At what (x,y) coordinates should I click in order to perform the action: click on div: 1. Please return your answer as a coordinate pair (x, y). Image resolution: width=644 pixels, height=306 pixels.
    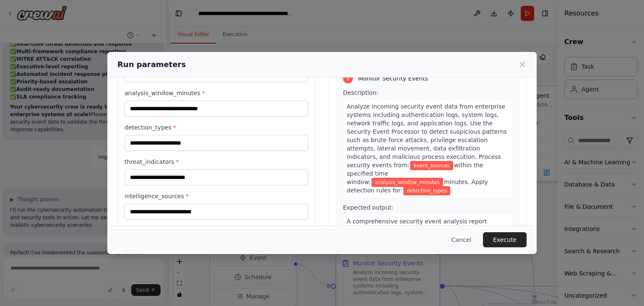
    Looking at the image, I should click on (348, 78).